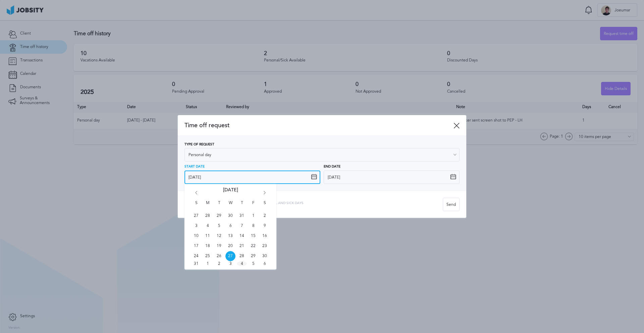 Image resolution: width=644 pixels, height=333 pixels. I want to click on span: Fri Aug 15 2025, so click(253, 236).